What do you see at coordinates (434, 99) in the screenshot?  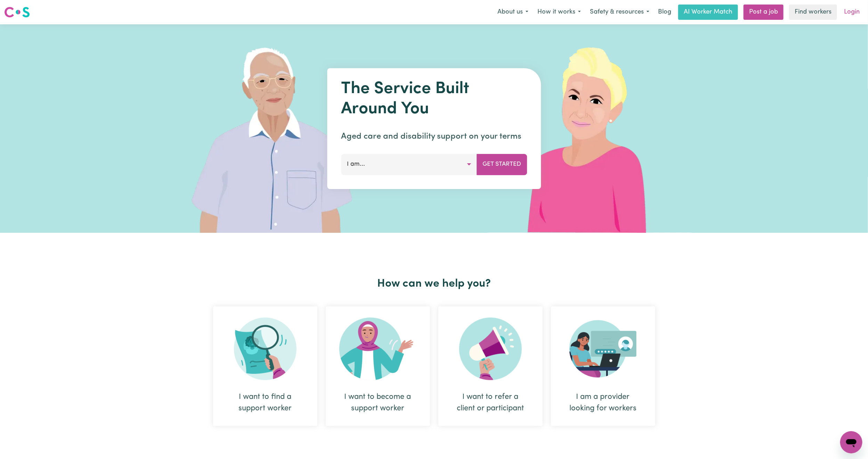 I see `h1: The Service Built Around You` at bounding box center [434, 99].